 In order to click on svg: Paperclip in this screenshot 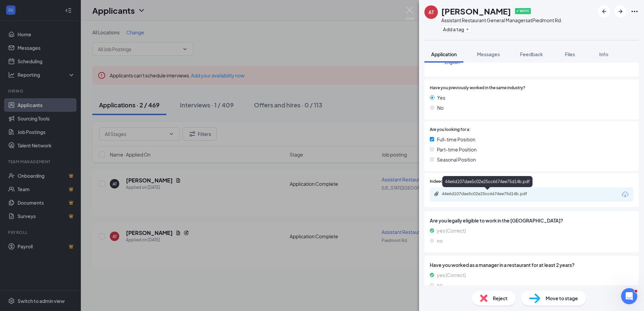, I will do `click(436, 194)`.